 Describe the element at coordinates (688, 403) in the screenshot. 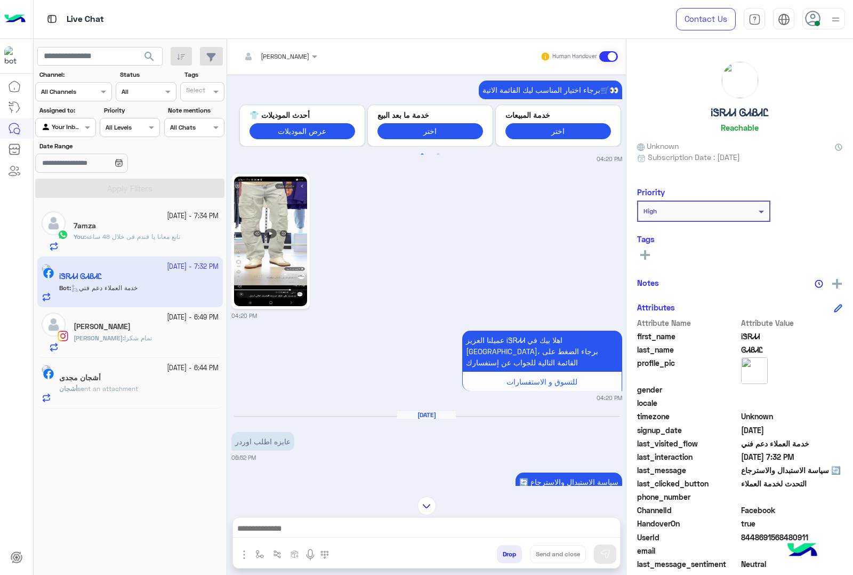

I see `span: locale` at that location.